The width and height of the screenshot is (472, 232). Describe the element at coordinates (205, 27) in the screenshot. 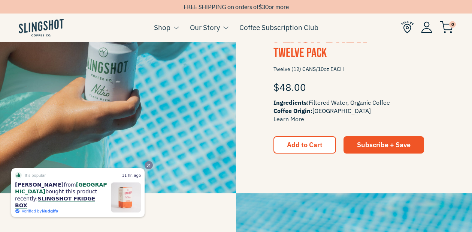

I see `a: Our Story` at that location.